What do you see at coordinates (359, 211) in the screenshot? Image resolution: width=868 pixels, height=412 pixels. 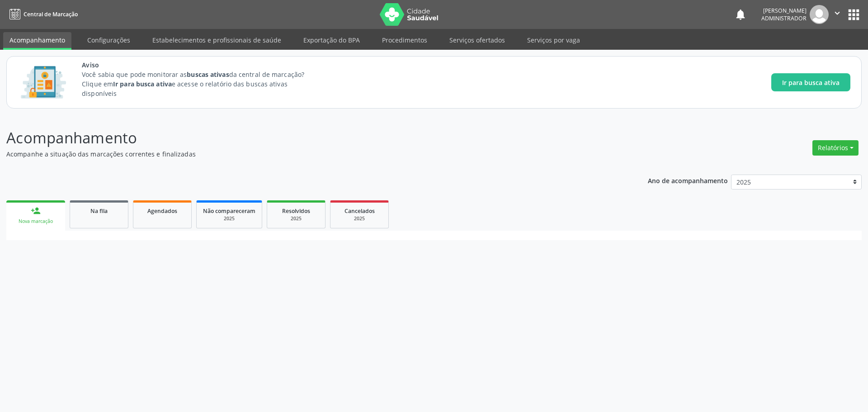 I see `span: Cancelados` at bounding box center [359, 211].